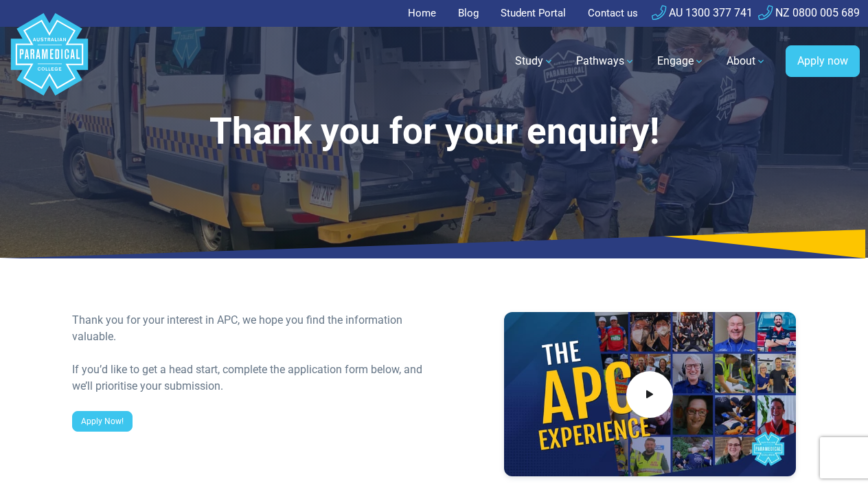  What do you see at coordinates (534, 61) in the screenshot?
I see `a: Study` at bounding box center [534, 61].